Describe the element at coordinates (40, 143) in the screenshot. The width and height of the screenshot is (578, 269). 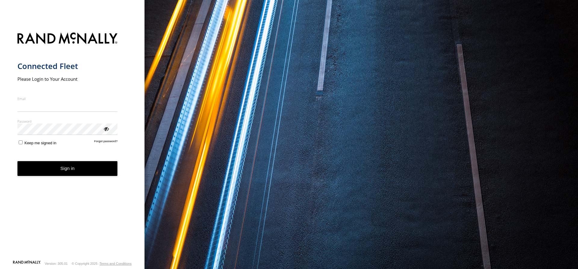
I see `span: Keep me signed in` at that location.